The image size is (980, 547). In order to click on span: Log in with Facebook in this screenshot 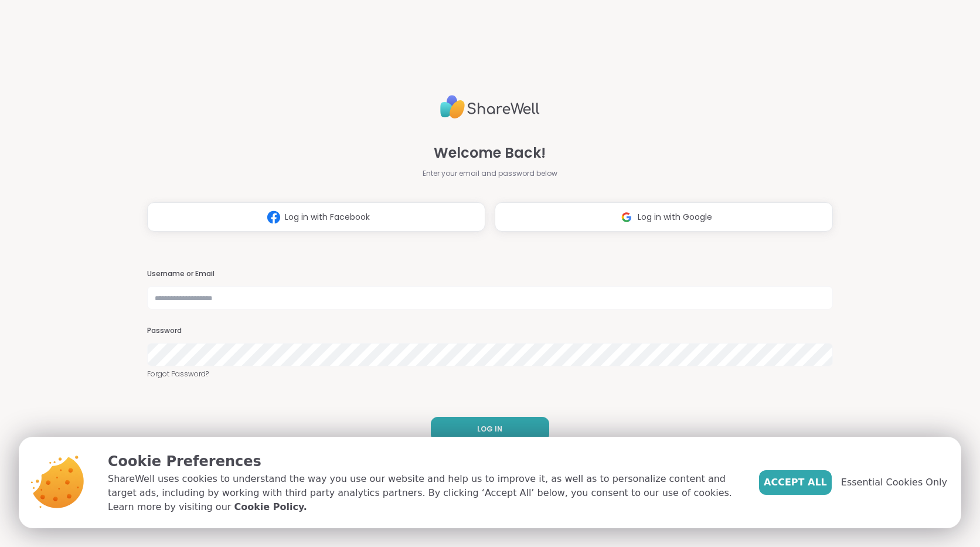, I will do `click(327, 217)`.